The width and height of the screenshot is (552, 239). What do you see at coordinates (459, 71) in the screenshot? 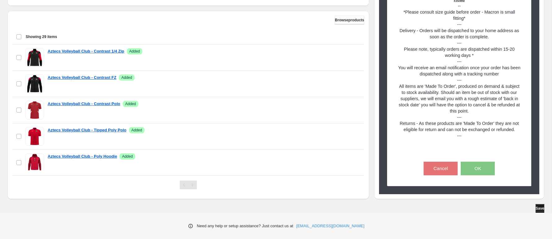
I see `p: You will receive an email notification once your order has been dispatched along with a tracking ...` at bounding box center [459, 71].